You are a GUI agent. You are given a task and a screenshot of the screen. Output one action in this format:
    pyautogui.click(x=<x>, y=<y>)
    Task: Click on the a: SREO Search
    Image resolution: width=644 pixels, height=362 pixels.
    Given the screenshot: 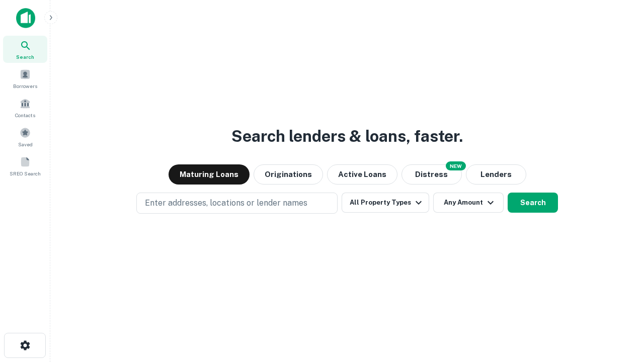 What is the action you would take?
    pyautogui.click(x=25, y=166)
    